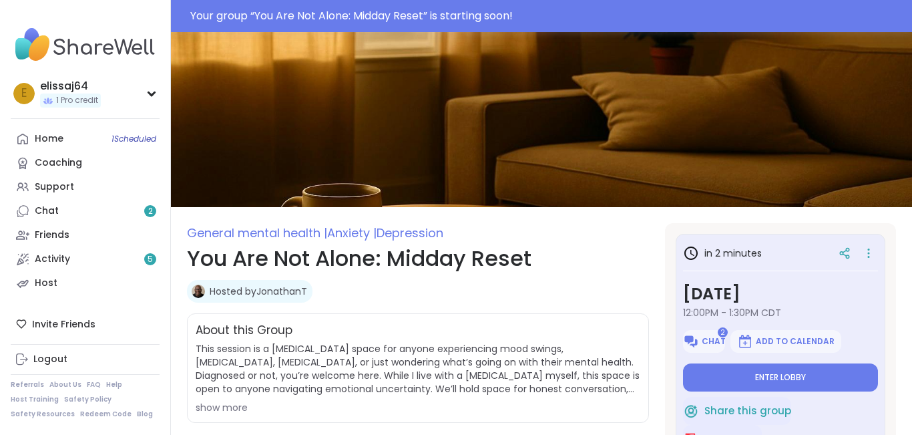 This screenshot has width=912, height=435. Describe the element at coordinates (85, 139) in the screenshot. I see `a: Home1Scheduled` at that location.